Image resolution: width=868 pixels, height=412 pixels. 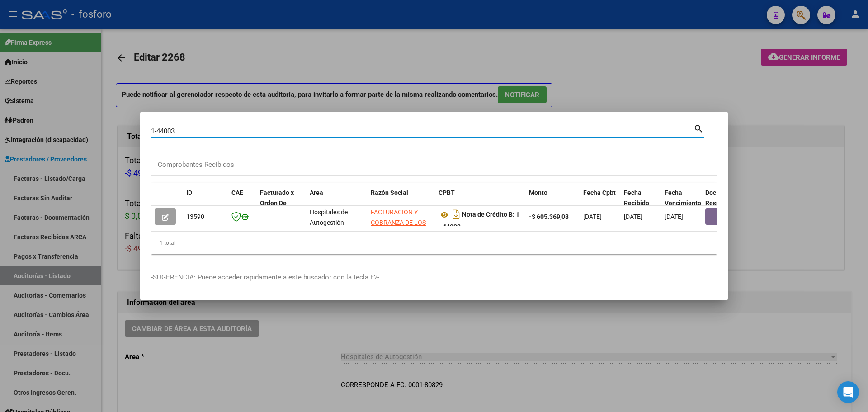 What do you see at coordinates (389, 193) in the screenshot?
I see `span: Razón Social` at bounding box center [389, 193].